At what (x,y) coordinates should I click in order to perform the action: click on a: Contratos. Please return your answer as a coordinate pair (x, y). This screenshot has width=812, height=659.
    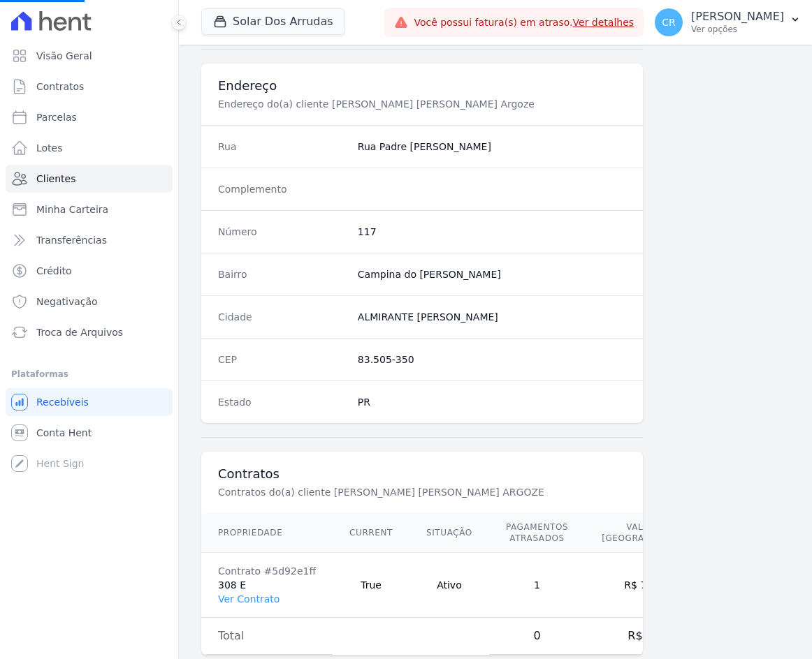
    Looking at the image, I should click on (89, 86).